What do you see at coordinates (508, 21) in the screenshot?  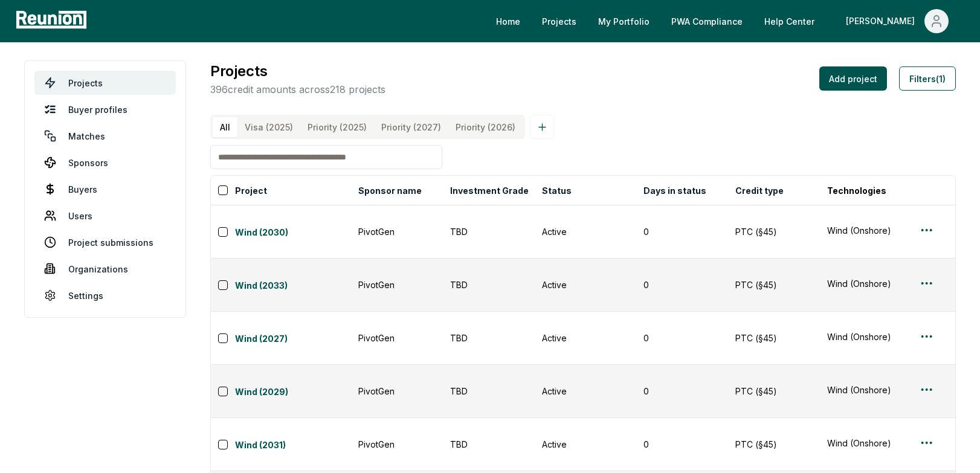 I see `a: Home` at bounding box center [508, 21].